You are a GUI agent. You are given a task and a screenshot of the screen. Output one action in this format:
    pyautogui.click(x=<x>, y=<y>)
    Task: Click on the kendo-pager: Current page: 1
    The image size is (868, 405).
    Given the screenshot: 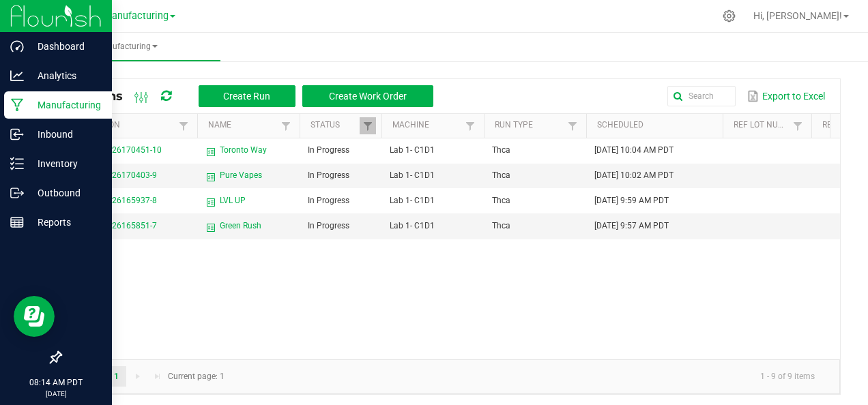 What is the action you would take?
    pyautogui.click(x=450, y=377)
    